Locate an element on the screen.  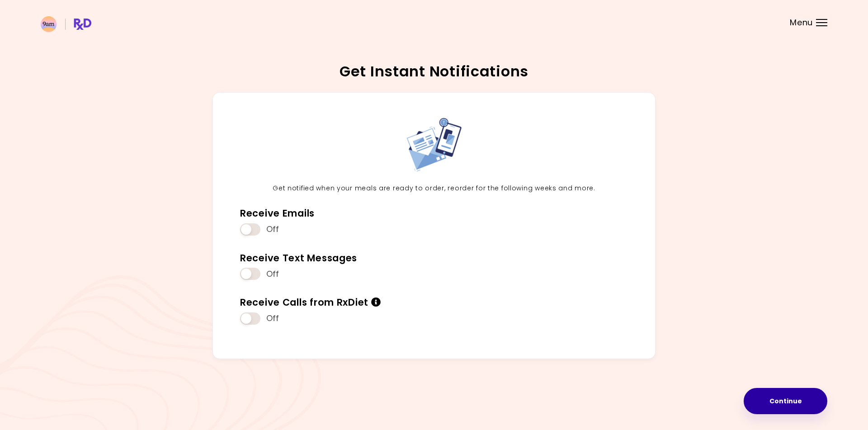
span: Menu is located at coordinates (801, 23).